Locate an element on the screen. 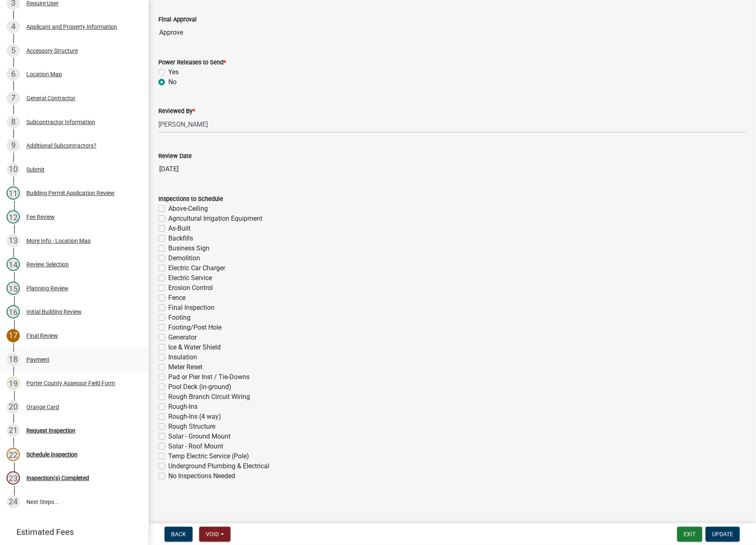  button: Void is located at coordinates (215, 534).